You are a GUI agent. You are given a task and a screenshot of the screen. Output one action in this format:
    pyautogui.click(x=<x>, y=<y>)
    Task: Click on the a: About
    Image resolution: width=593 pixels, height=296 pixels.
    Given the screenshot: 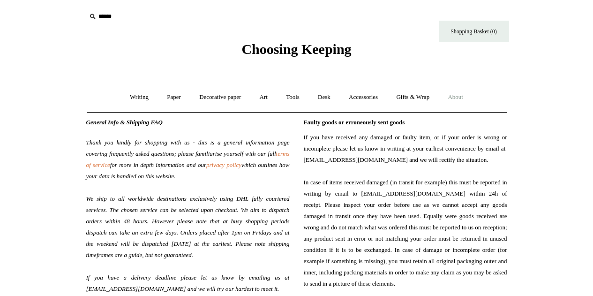 What is the action you would take?
    pyautogui.click(x=455, y=97)
    